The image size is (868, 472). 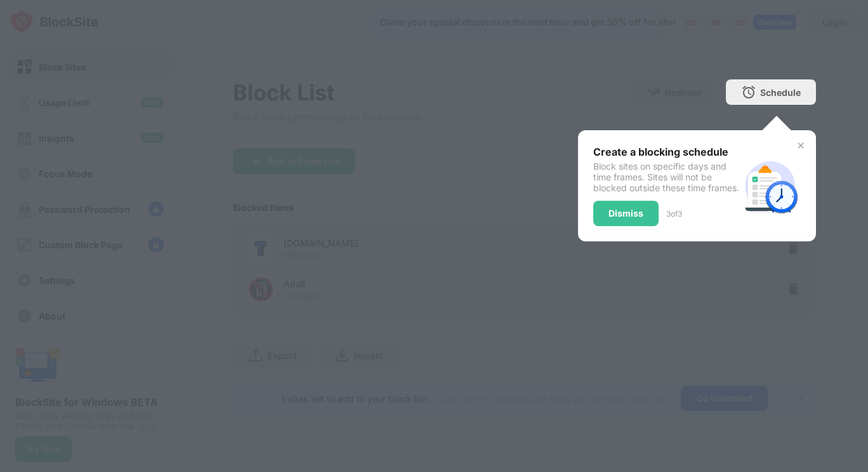 What do you see at coordinates (801, 146) in the screenshot?
I see `img: x-button.svg` at bounding box center [801, 146].